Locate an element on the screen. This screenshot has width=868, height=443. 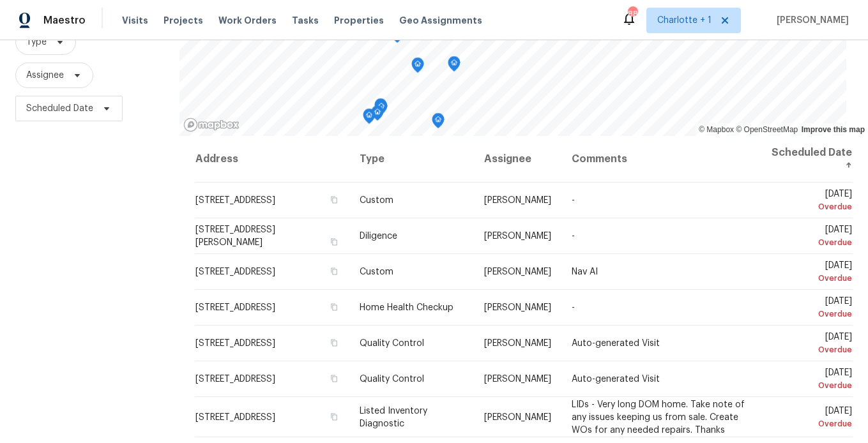
span: Type is located at coordinates (36, 42).